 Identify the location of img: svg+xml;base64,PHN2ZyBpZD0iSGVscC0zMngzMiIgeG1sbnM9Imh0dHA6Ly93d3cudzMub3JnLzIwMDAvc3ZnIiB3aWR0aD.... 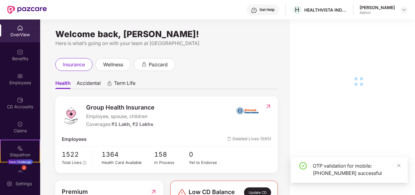
(254, 10).